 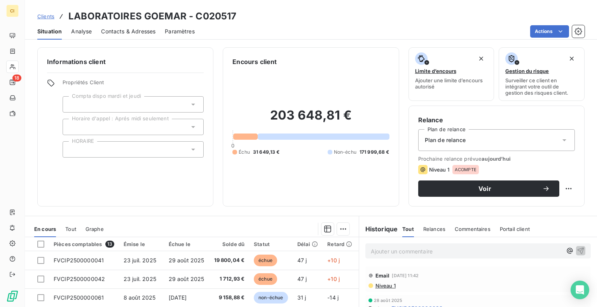 I want to click on span: Paramètres, so click(x=180, y=31).